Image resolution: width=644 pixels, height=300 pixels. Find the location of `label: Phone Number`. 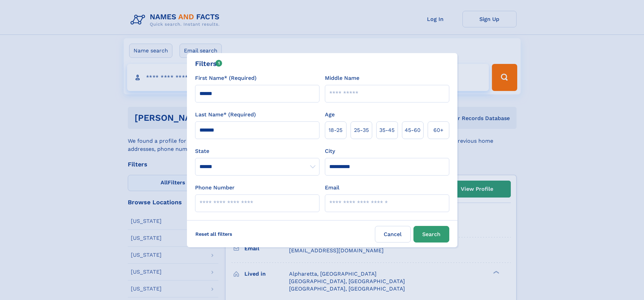

label: Phone Number is located at coordinates (215, 188).